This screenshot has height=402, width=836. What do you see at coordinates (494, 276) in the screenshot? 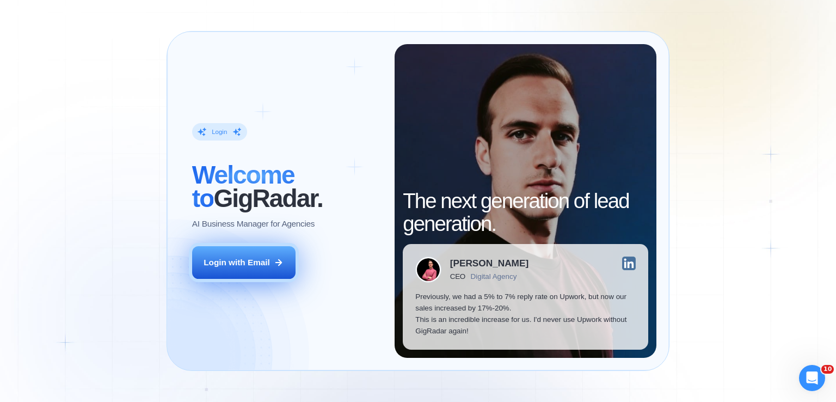
I see `div: Digital Agency` at bounding box center [494, 276].